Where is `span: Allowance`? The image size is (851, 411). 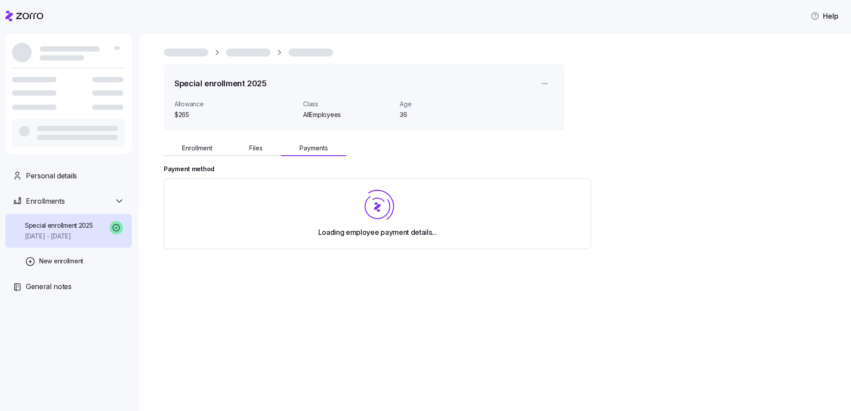 span: Allowance is located at coordinates (235, 104).